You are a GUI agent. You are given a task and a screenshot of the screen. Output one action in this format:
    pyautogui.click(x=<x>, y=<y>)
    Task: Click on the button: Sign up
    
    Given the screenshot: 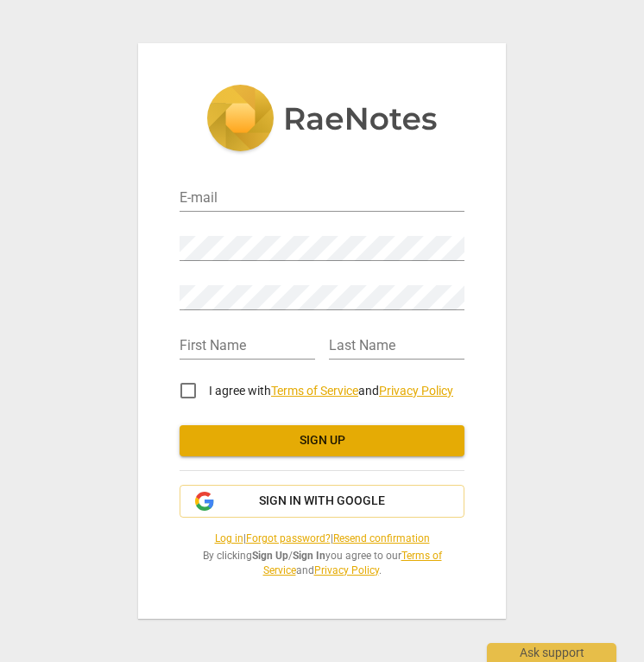 What is the action you would take?
    pyautogui.click(x=322, y=441)
    